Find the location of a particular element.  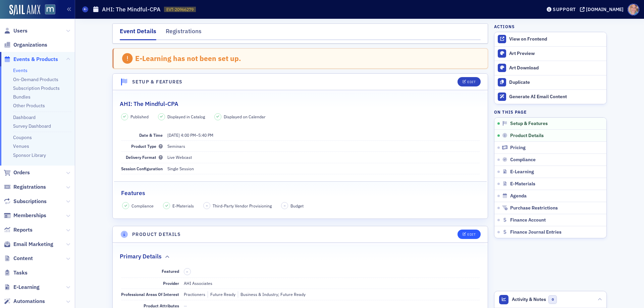

span: Purchase Restrictions is located at coordinates (534, 208).